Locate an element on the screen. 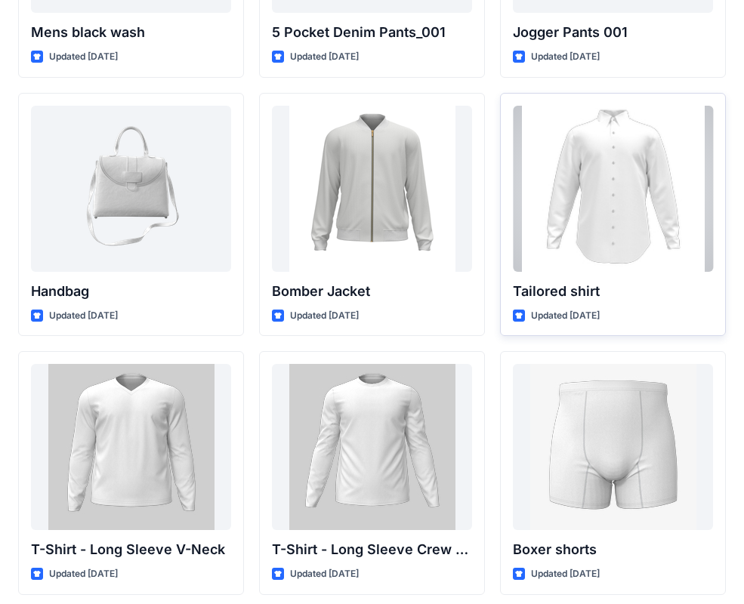  p: Bomber Jacket is located at coordinates (372, 292).